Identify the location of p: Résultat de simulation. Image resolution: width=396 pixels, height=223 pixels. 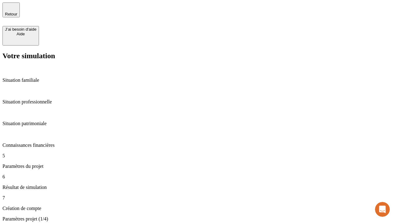
(198, 187).